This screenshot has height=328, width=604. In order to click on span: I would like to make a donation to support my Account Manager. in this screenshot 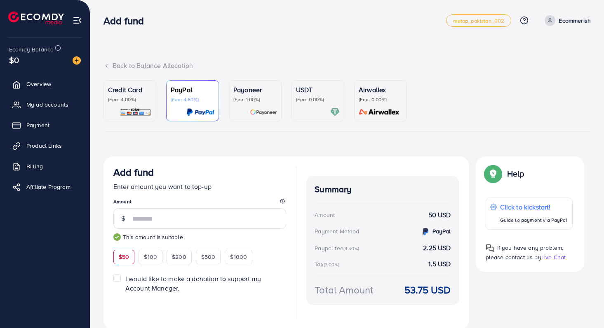, I will do `click(193, 283)`.